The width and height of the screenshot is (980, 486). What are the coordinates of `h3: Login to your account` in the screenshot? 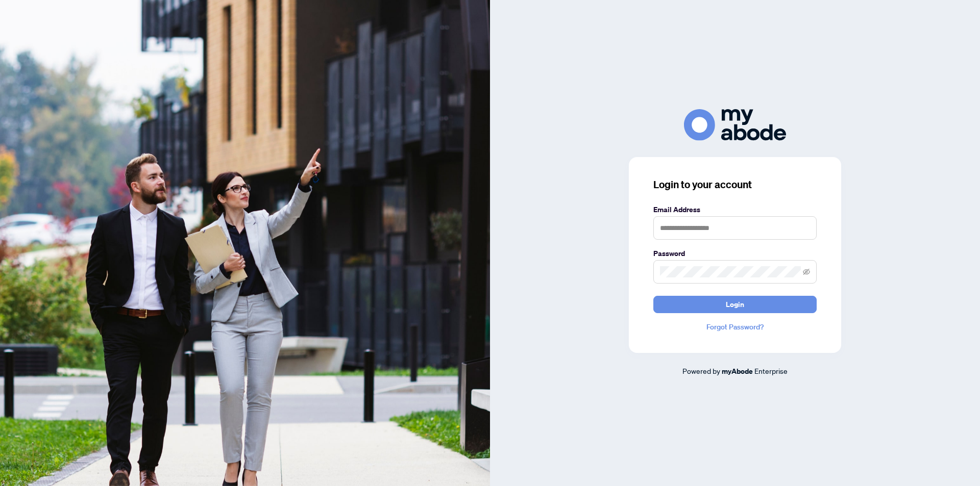 It's located at (735, 184).